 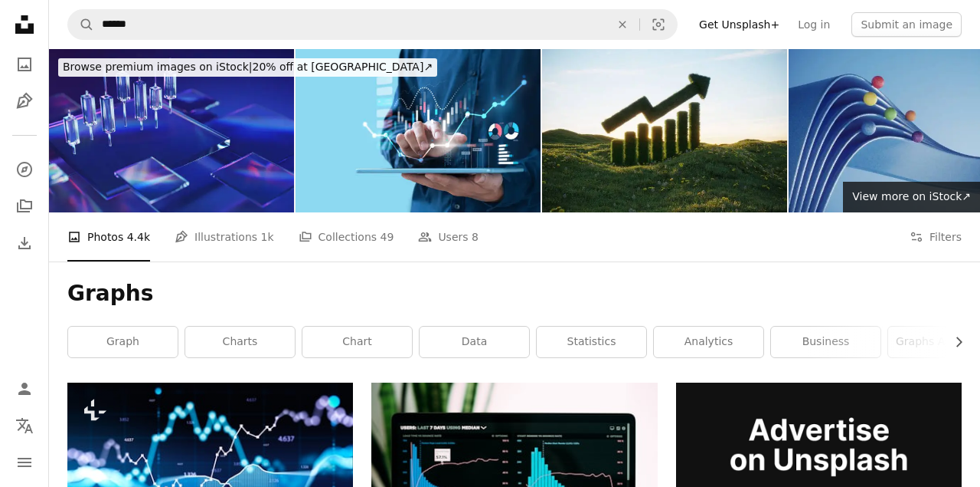 What do you see at coordinates (664, 130) in the screenshot?
I see `img: Sustainable growth chart` at bounding box center [664, 130].